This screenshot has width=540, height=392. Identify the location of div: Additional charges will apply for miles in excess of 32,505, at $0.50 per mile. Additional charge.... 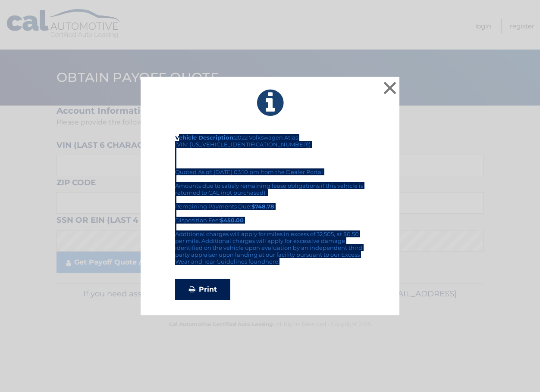
(270, 251).